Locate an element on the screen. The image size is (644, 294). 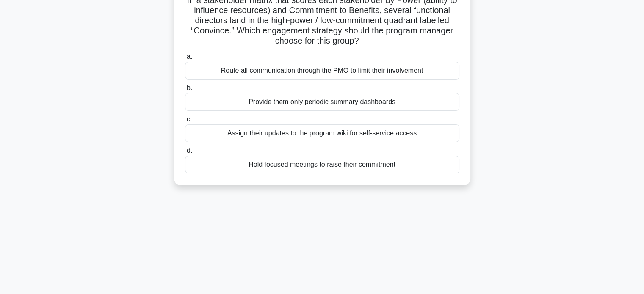
span: c. is located at coordinates (189, 119).